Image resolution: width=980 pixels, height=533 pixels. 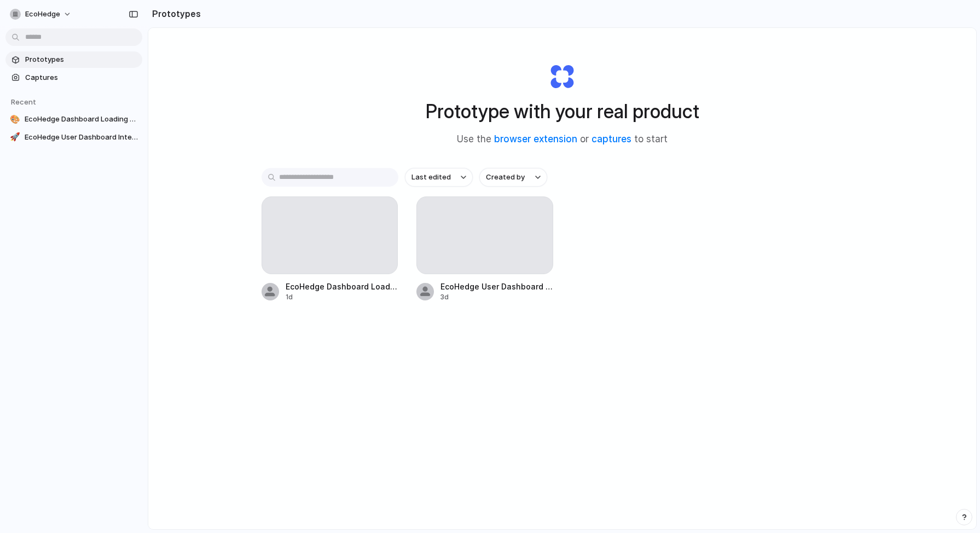 What do you see at coordinates (611, 139) in the screenshot?
I see `a: captures` at bounding box center [611, 139].